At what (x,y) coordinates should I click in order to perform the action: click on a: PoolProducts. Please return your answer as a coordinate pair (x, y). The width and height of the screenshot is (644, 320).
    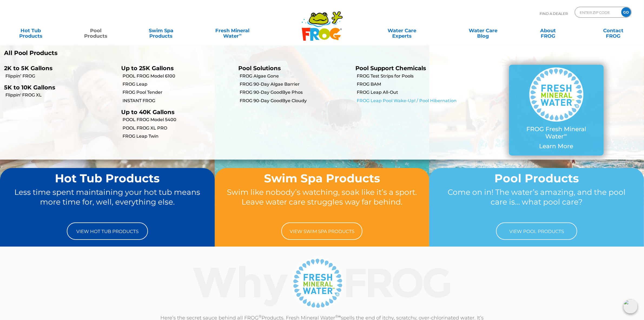
    Looking at the image, I should click on (96, 31).